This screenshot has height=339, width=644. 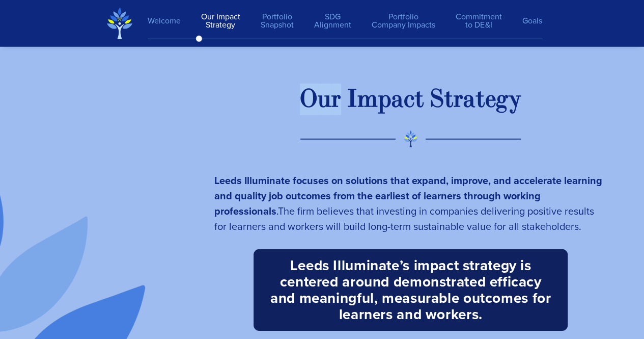 What do you see at coordinates (324, 100) in the screenshot?
I see `div: u` at bounding box center [324, 100].